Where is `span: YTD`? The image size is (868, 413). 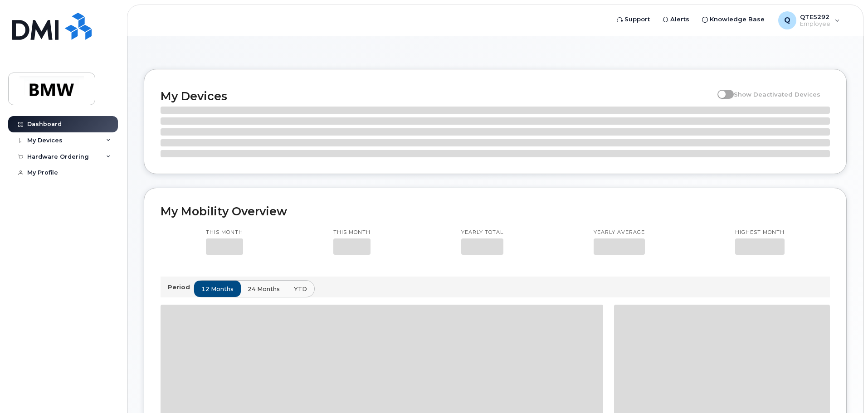
span: YTD is located at coordinates (300, 289).